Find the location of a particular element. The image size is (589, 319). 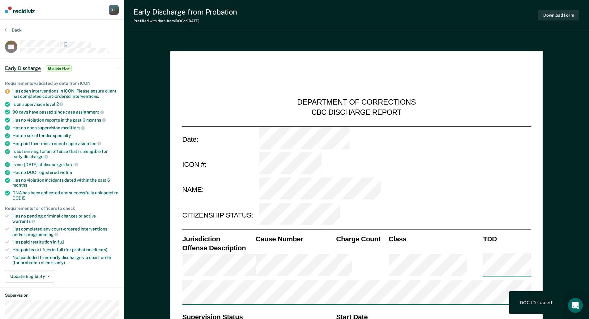

span: discharge is located at coordinates (36, 157).